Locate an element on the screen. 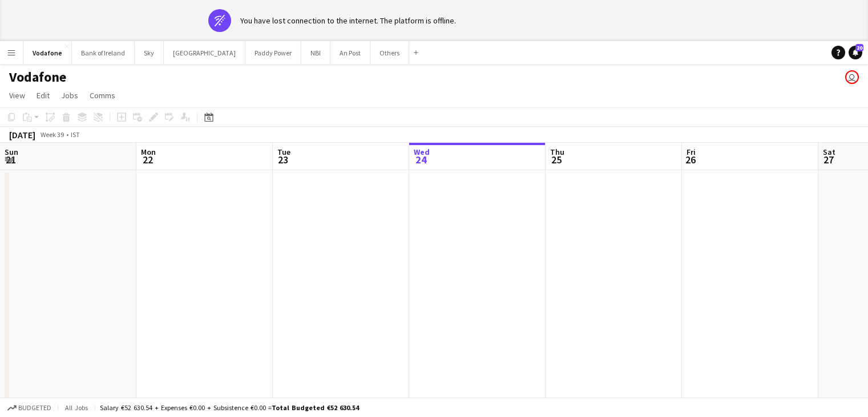 Image resolution: width=868 pixels, height=417 pixels. div: Salary €52 630.54 + Expenses €0.00 + Subsistence €0.00 = is located at coordinates (230, 407).